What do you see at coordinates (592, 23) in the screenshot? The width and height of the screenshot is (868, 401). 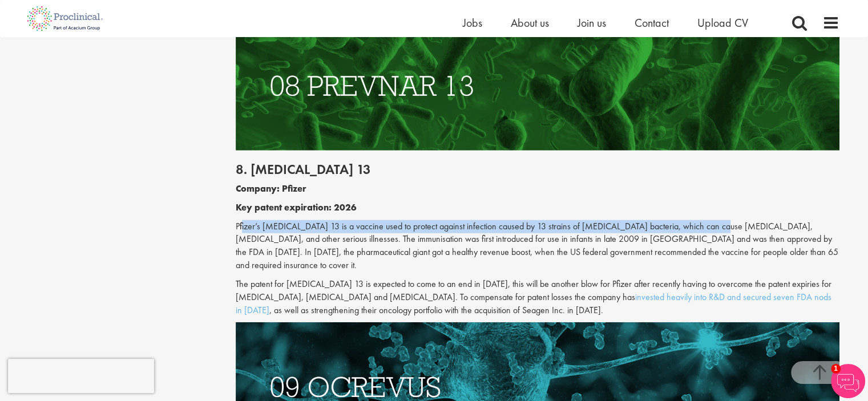 I see `a: Join us` at bounding box center [592, 23].